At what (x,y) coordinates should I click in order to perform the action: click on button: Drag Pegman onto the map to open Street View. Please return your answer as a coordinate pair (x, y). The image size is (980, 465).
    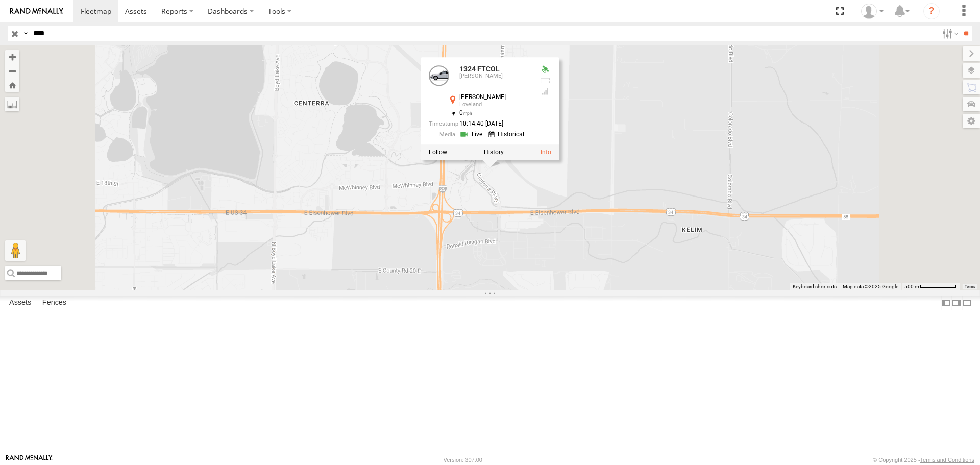
    Looking at the image, I should click on (15, 251).